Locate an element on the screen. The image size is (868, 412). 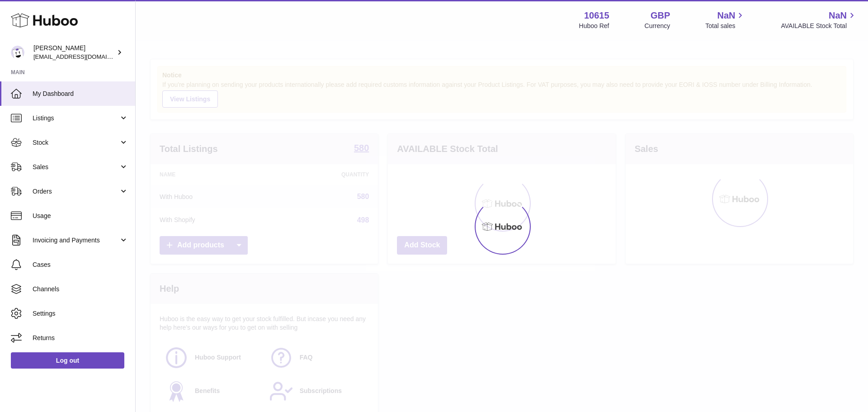
span: My Dashboard is located at coordinates (80, 94).